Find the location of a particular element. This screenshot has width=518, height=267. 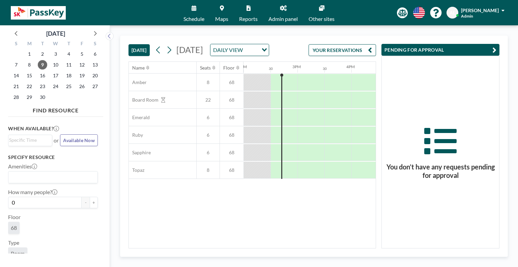

span: DAILY VIEW is located at coordinates (228, 50).